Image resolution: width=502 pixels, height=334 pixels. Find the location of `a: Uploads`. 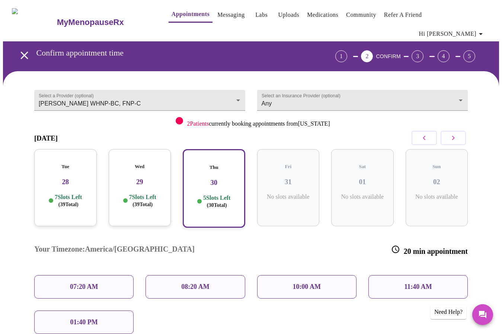

a: Uploads is located at coordinates (289, 15).